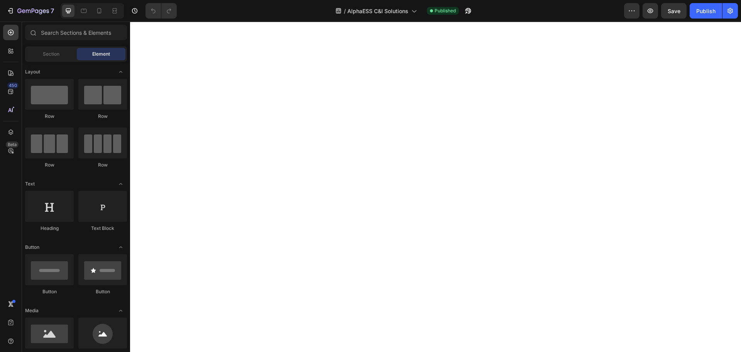 This screenshot has width=741, height=352. Describe the element at coordinates (101, 54) in the screenshot. I see `span: Element` at that location.